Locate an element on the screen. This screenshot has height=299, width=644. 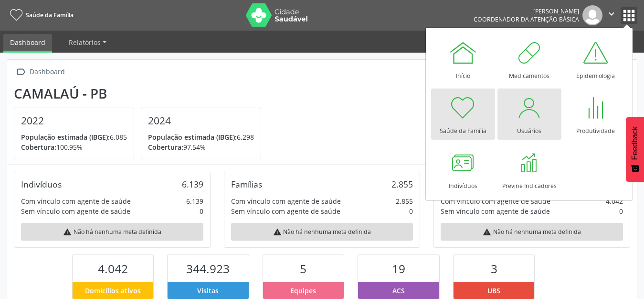
img: img is located at coordinates (593, 16).